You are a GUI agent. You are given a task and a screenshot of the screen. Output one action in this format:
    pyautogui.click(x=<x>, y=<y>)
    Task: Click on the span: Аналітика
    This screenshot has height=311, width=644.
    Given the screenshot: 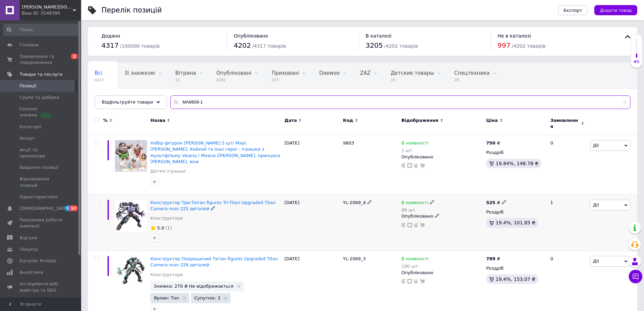 What is the action you would take?
    pyautogui.click(x=31, y=272)
    